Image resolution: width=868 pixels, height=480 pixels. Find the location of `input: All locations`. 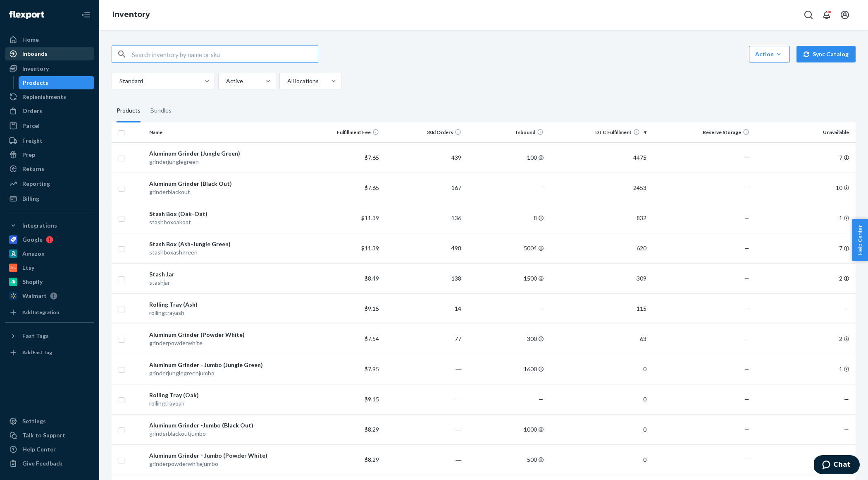

input: All locations is located at coordinates (287, 81).